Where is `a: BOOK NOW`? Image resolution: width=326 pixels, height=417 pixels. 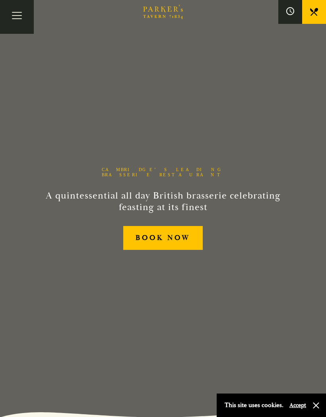
a: BOOK NOW is located at coordinates (163, 238).